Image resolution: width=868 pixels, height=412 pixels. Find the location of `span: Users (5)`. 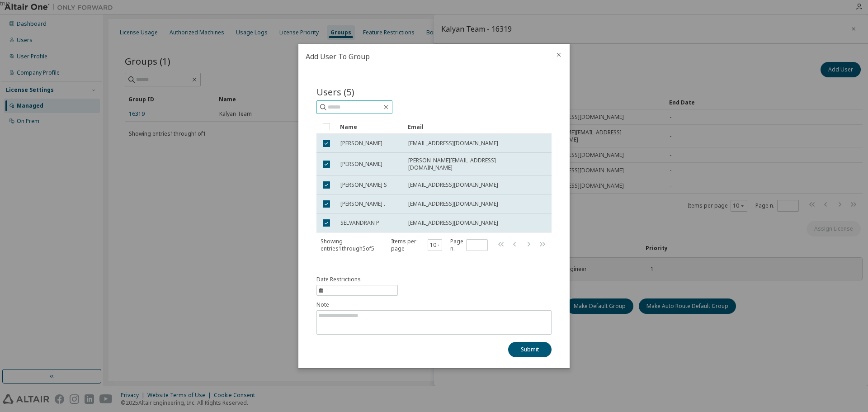

span: Users (5) is located at coordinates (336, 91).